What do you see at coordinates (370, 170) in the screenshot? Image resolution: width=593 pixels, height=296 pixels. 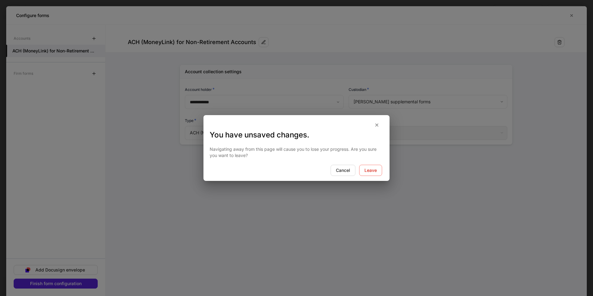 I see `button: Leave` at bounding box center [370, 170].